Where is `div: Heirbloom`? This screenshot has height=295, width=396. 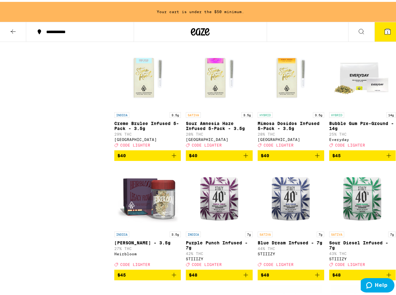
div: Heirbloom is located at coordinates (147, 252).